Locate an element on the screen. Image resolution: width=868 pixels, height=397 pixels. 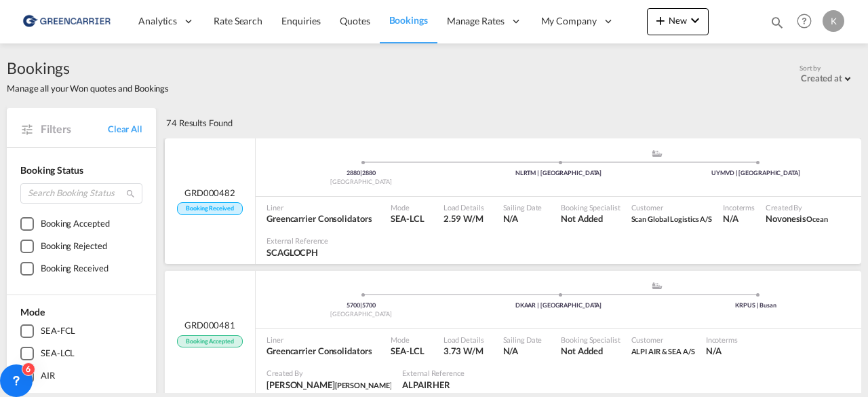
span: Ocean is located at coordinates (818, 219).